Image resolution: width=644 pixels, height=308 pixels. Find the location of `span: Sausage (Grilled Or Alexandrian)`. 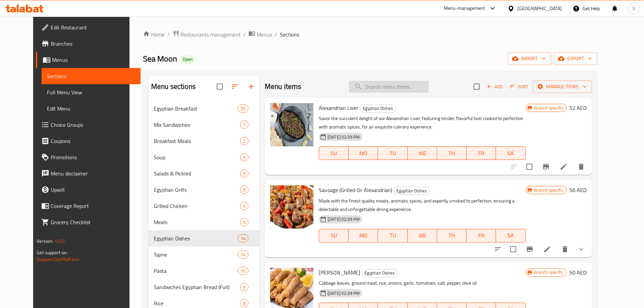

span: Sausage (Grilled Or Alexandrian) is located at coordinates (355, 190).